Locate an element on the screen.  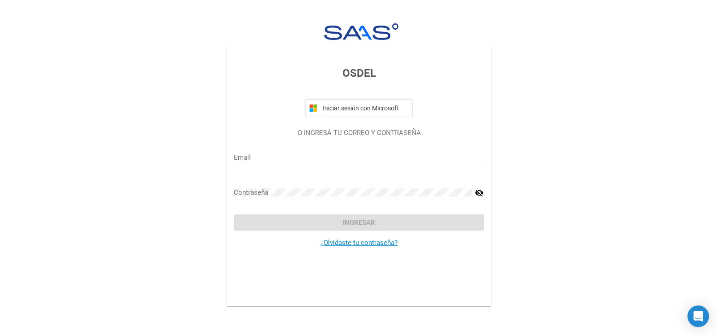
div: Open Intercom Messenger is located at coordinates (698, 316).